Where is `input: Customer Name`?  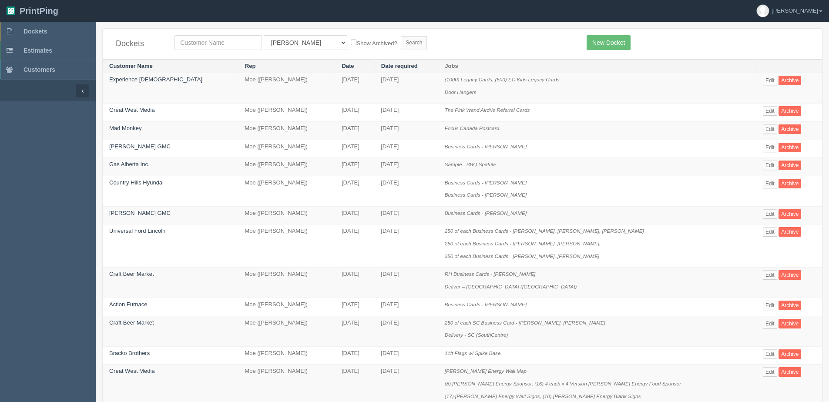 input: Customer Name is located at coordinates (218, 43).